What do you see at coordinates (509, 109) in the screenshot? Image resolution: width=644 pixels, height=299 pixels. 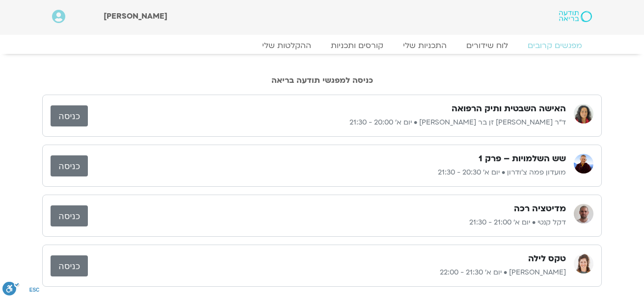 I see `h3: האישה השבטית ותיק הרפואה` at bounding box center [509, 109].